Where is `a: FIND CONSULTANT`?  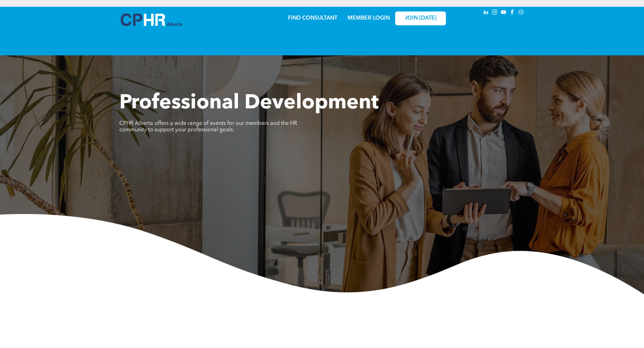 a: FIND CONSULTANT is located at coordinates (313, 18).